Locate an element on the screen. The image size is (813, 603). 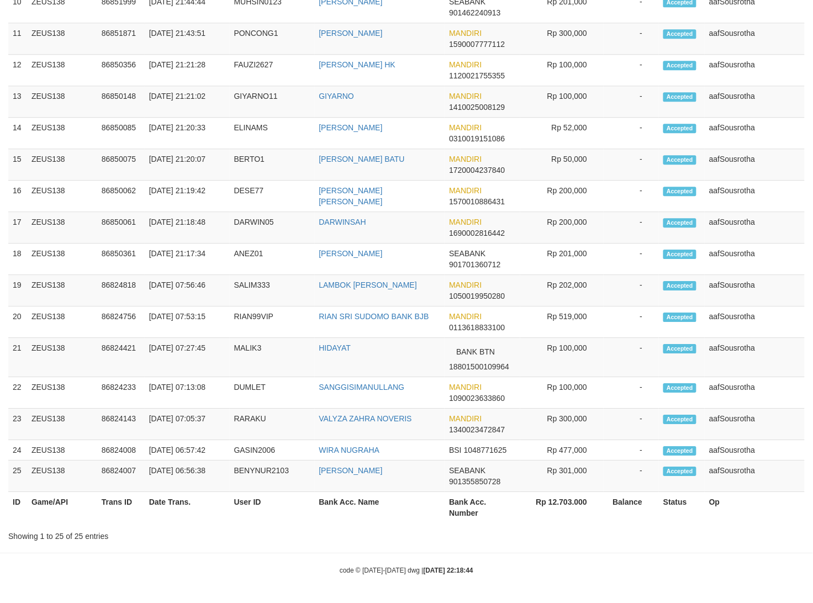
td: 86824007 is located at coordinates (121, 476).